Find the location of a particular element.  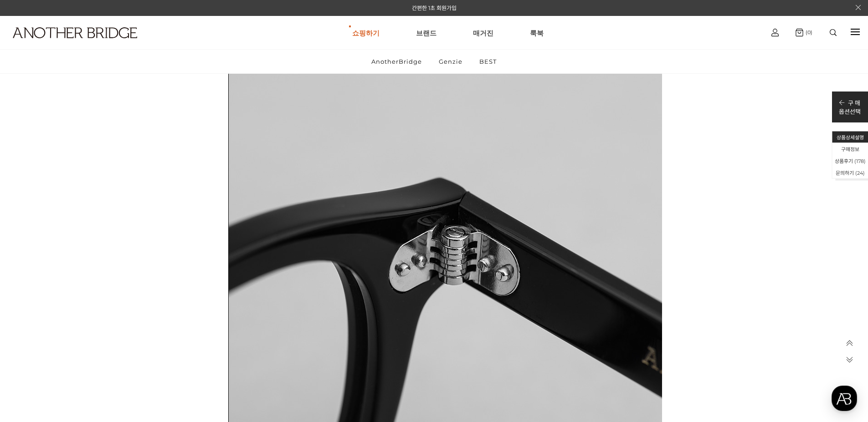

a: (0) is located at coordinates (804, 32).